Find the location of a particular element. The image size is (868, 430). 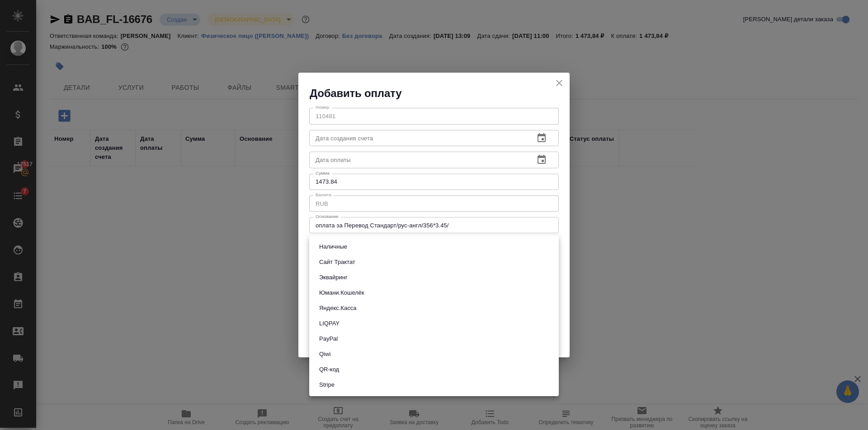

button: Яндекс.Касса is located at coordinates (338, 308).